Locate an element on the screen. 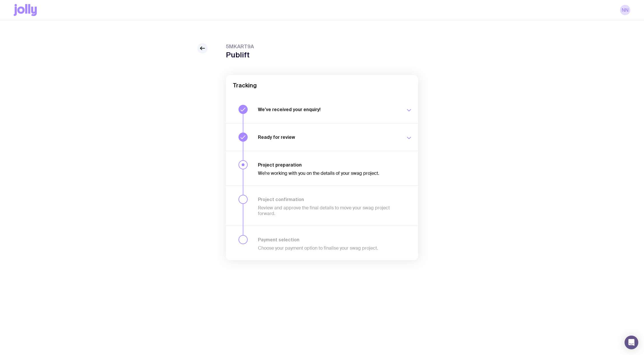 The image size is (644, 355). h1: Publift is located at coordinates (240, 55).